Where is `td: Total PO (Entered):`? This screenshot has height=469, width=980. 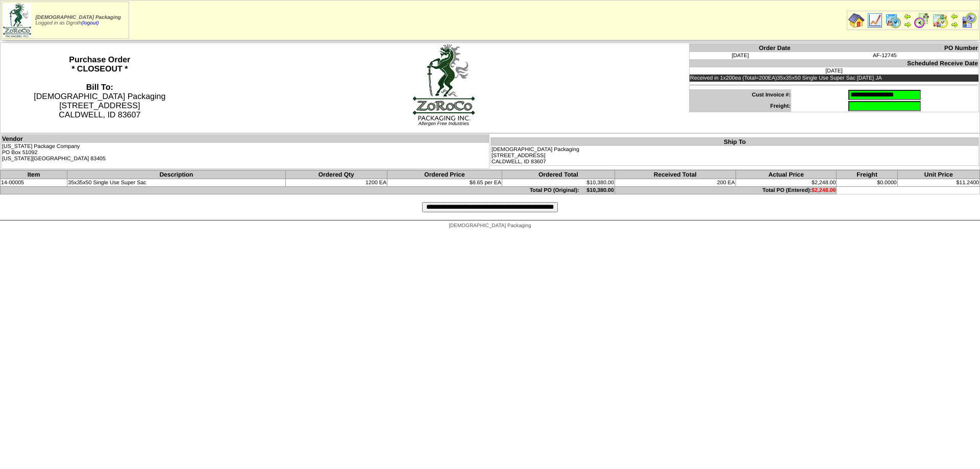
td: Total PO (Entered): is located at coordinates (726, 190).